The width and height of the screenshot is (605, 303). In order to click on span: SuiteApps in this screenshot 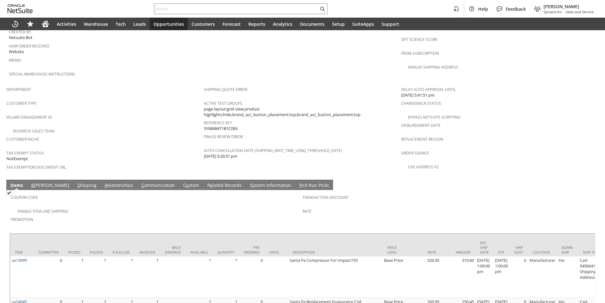, I will do `click(363, 24)`.